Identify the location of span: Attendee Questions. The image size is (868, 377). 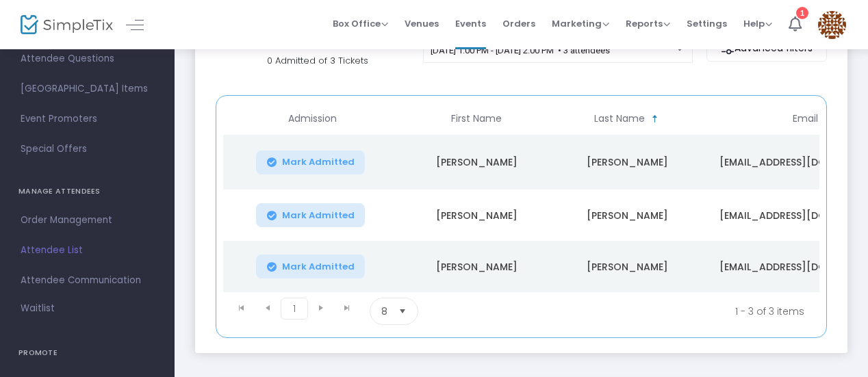
(87, 59).